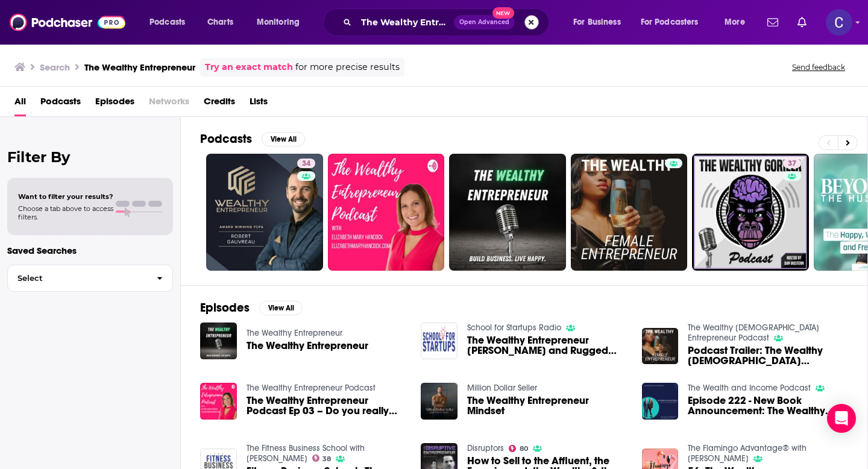 The width and height of the screenshot is (868, 469). Describe the element at coordinates (90, 250) in the screenshot. I see `p: Saved Searches` at that location.